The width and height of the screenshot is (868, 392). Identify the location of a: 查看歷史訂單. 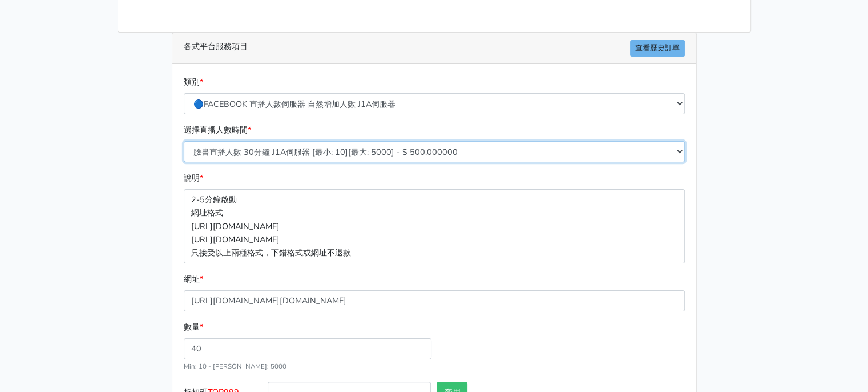
(657, 48).